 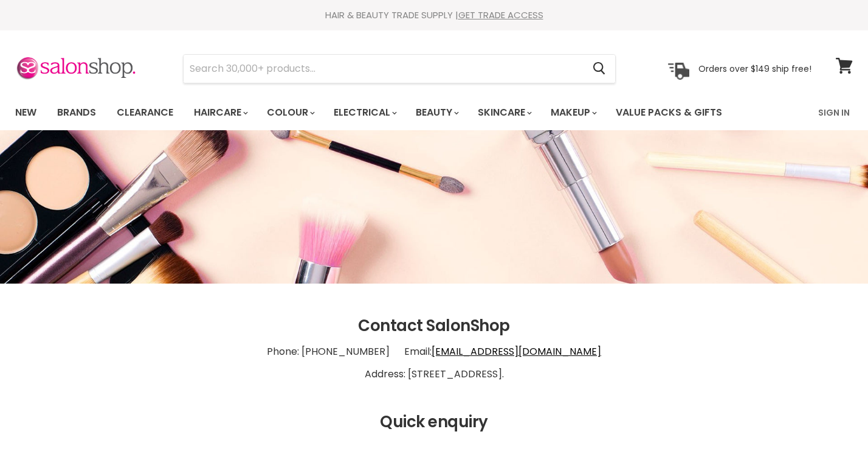 What do you see at coordinates (504, 112) in the screenshot?
I see `a: Skincare` at bounding box center [504, 112].